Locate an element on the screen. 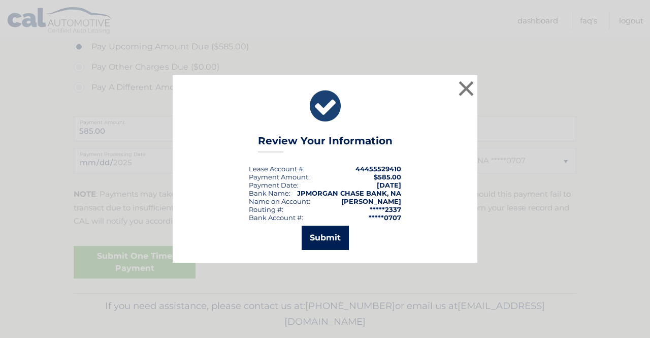  span: Payment Date is located at coordinates (273, 185).